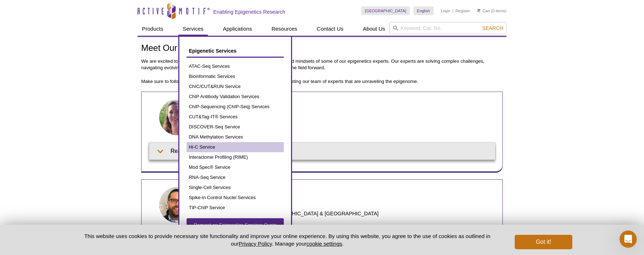  Describe the element at coordinates (492, 28) in the screenshot. I see `span: Search` at that location.